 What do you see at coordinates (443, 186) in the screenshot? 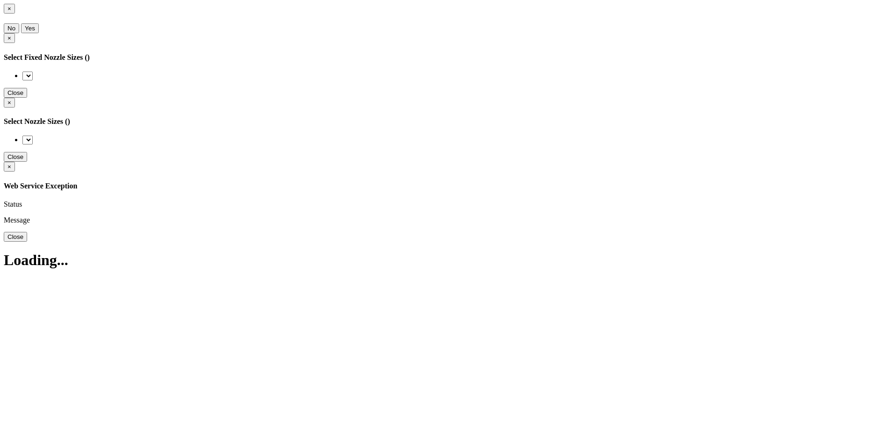
I see `h4: Web Service Exception` at bounding box center [443, 186].